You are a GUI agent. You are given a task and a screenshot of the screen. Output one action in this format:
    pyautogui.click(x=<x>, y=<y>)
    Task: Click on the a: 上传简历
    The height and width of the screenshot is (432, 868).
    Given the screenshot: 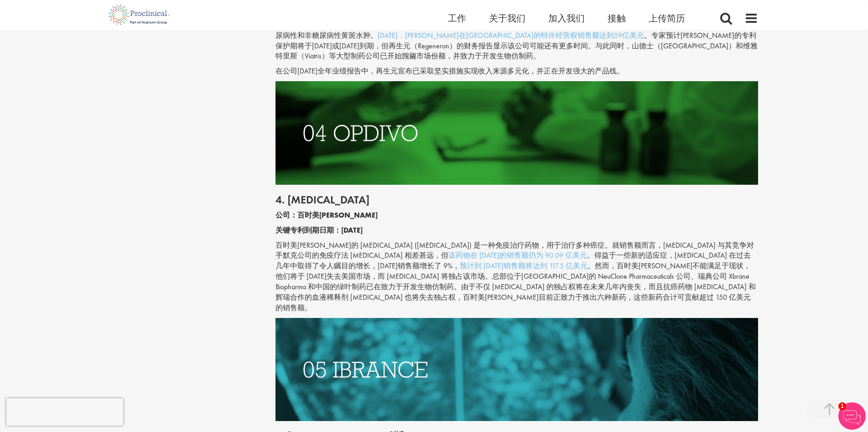 What is the action you would take?
    pyautogui.click(x=667, y=18)
    